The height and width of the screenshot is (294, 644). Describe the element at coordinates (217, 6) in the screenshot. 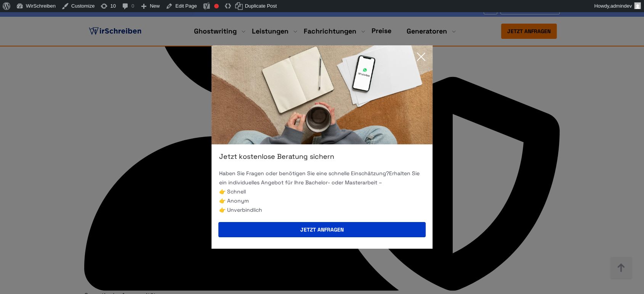

I see `div: Focus keyphrase not set` at that location.